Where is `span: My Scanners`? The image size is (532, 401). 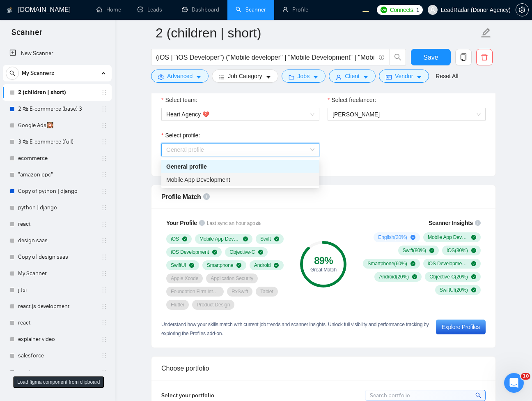 span: My Scanners is located at coordinates (38, 73).